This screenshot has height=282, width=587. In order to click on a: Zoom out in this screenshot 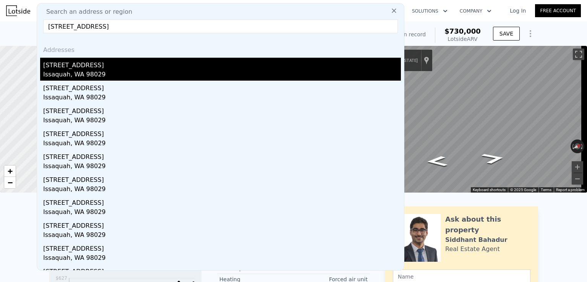, I will do `click(10, 183)`.